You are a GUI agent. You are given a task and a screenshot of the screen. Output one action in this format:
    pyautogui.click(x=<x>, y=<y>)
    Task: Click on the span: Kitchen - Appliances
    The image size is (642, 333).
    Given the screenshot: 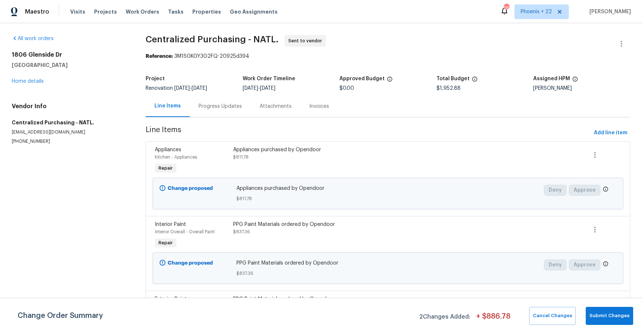 What is the action you would take?
    pyautogui.click(x=176, y=157)
    